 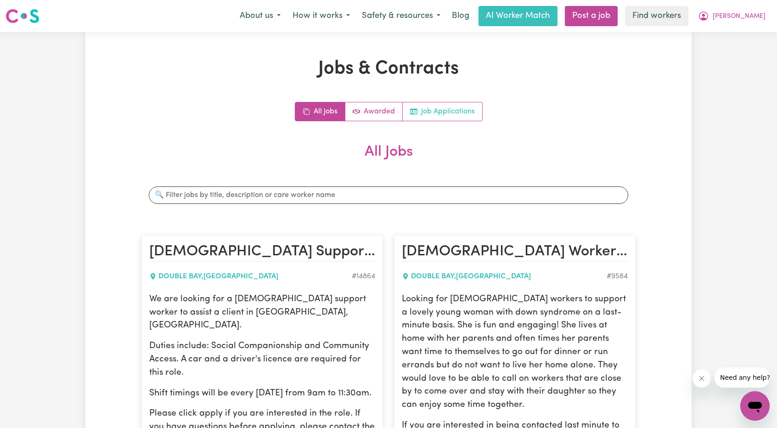 What do you see at coordinates (731, 16) in the screenshot?
I see `button: My Account` at bounding box center [731, 16].